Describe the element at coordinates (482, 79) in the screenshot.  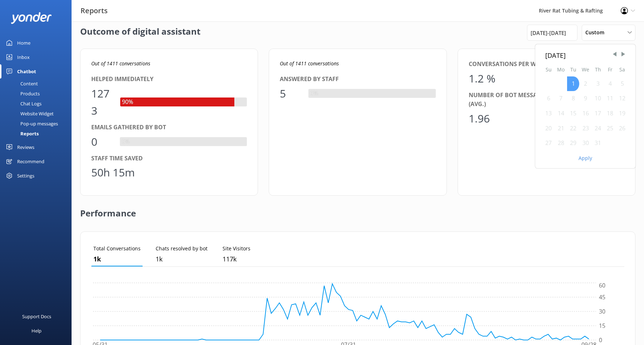
I see `div: 1.2 %` at that location.